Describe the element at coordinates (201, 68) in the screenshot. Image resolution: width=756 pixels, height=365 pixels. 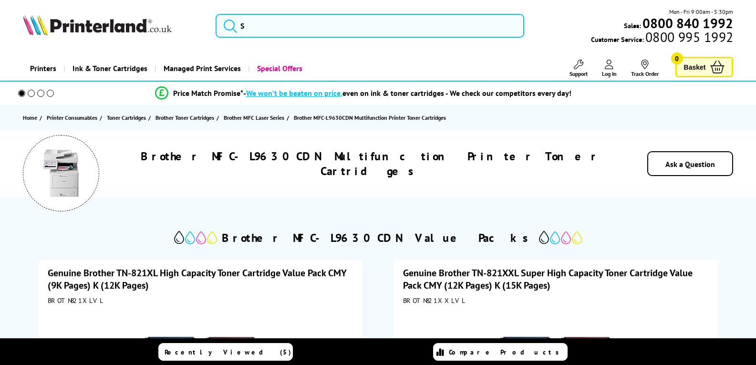
I see `a: Managed Print Services` at that location.